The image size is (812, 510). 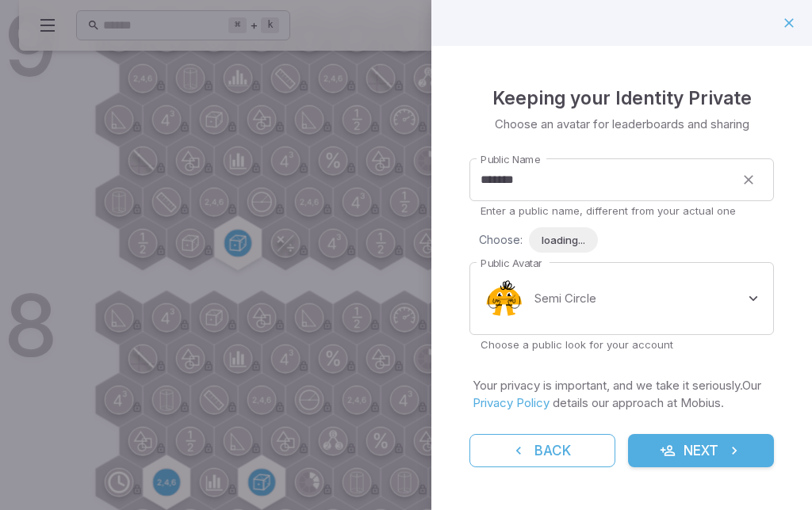 What do you see at coordinates (622, 98) in the screenshot?
I see `h4: Keeping your Identity Private` at bounding box center [622, 98].